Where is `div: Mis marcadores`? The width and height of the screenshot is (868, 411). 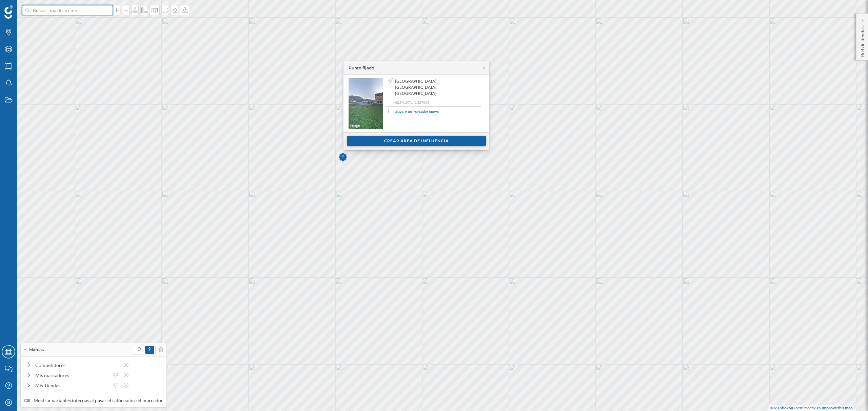 div: Mis marcadores is located at coordinates (73, 375).